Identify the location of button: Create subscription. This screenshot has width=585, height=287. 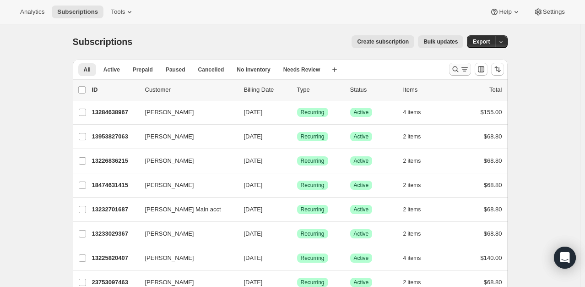
(383, 42).